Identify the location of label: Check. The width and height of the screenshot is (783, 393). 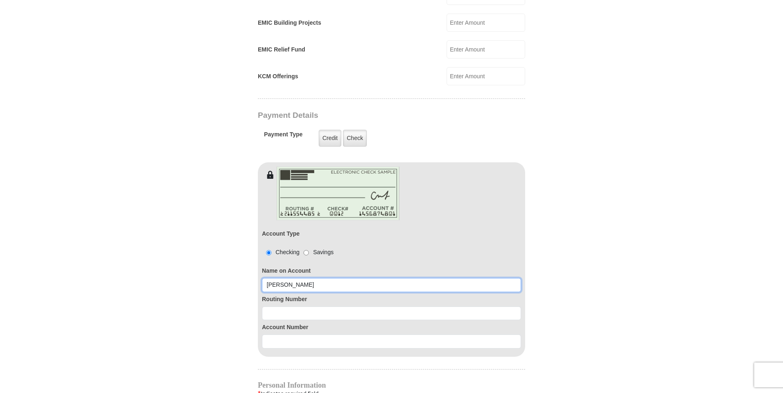
(355, 138).